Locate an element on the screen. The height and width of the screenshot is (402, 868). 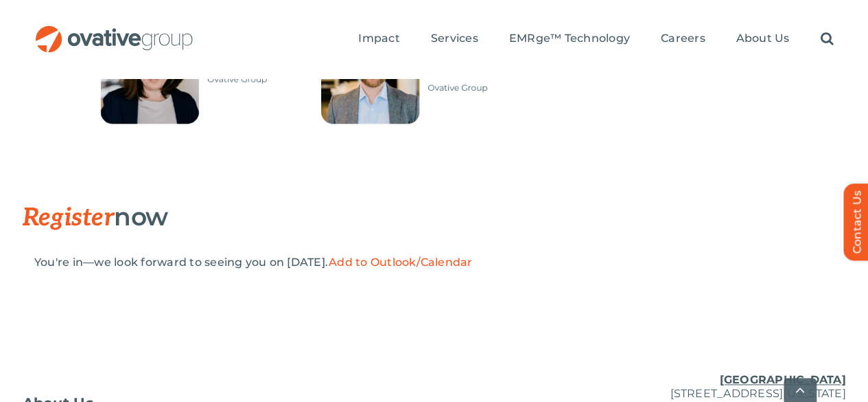
span: About Us is located at coordinates (762, 38).